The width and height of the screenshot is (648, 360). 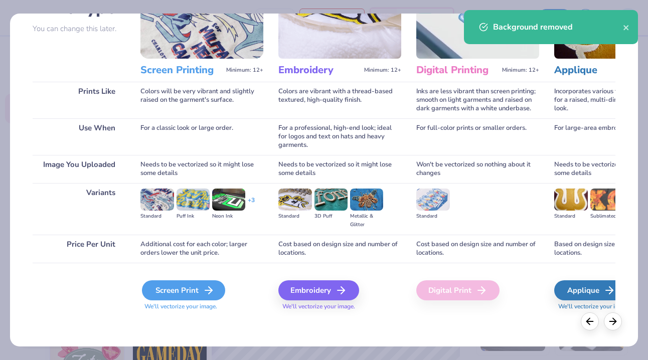 What do you see at coordinates (331, 200) in the screenshot?
I see `img: 3D Puff` at bounding box center [331, 200].